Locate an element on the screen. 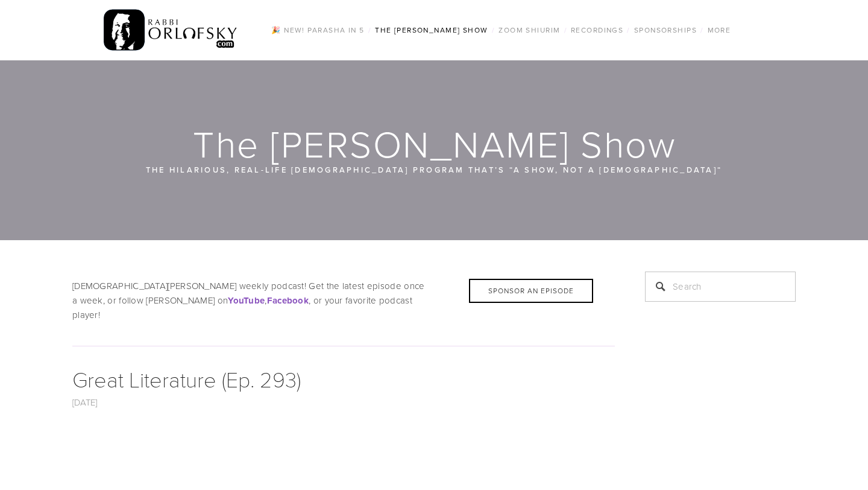  a: Recordings is located at coordinates (597, 30).